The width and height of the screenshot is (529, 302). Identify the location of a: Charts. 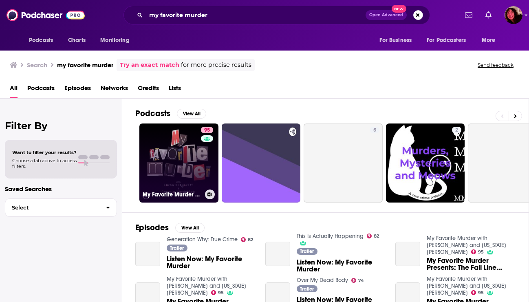
(77, 40).